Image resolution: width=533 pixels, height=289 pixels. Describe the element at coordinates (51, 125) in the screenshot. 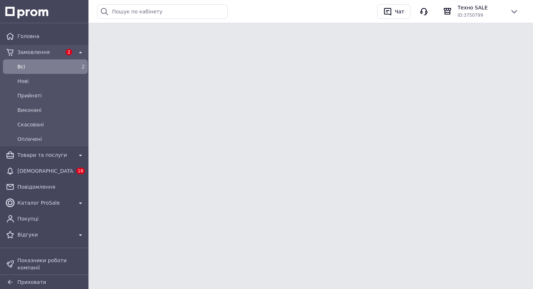

I see `span: Скасовані` at that location.